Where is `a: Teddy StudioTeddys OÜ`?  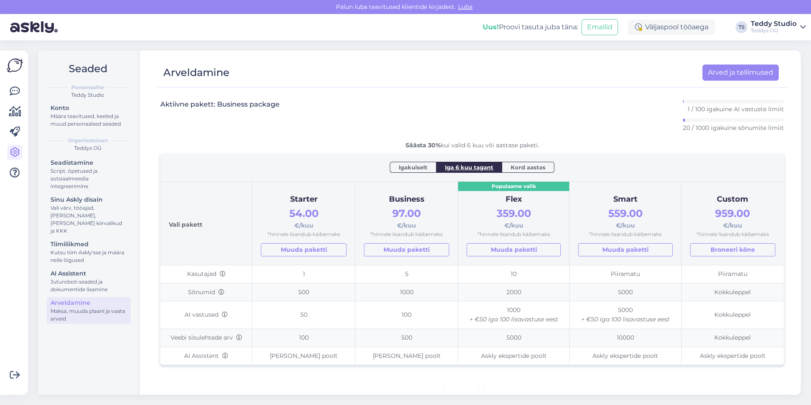 a: Teddy StudioTeddys OÜ is located at coordinates (778, 27).